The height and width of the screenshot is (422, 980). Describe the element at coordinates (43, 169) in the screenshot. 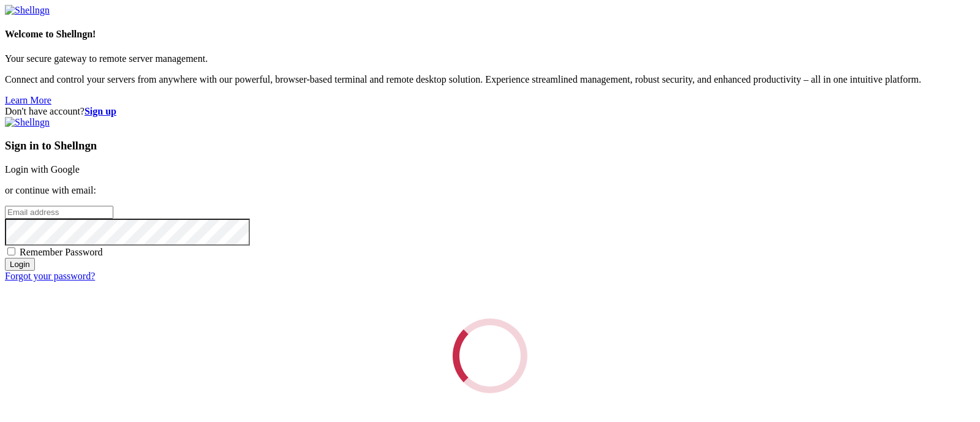

I see `a: Login with Google` at that location.